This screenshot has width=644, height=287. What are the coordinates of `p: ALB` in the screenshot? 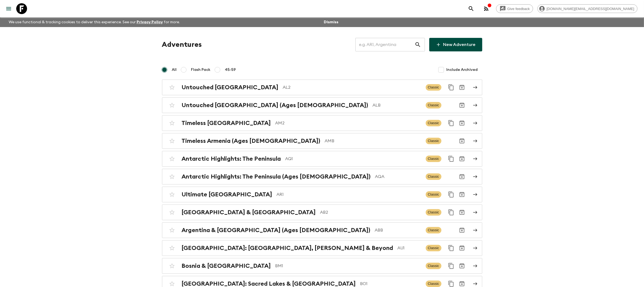 It's located at (397, 105).